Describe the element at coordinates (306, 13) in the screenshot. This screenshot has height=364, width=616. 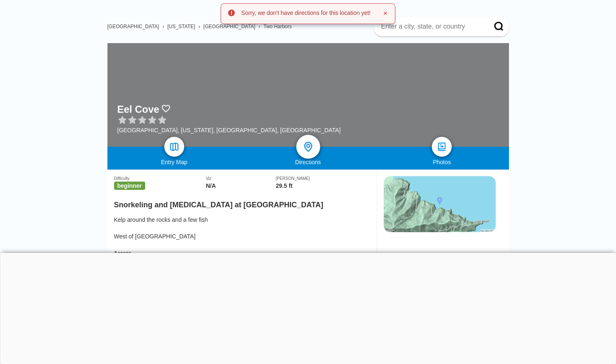
I see `h4: Sorry, we don't have directions for this location yet!` at that location.